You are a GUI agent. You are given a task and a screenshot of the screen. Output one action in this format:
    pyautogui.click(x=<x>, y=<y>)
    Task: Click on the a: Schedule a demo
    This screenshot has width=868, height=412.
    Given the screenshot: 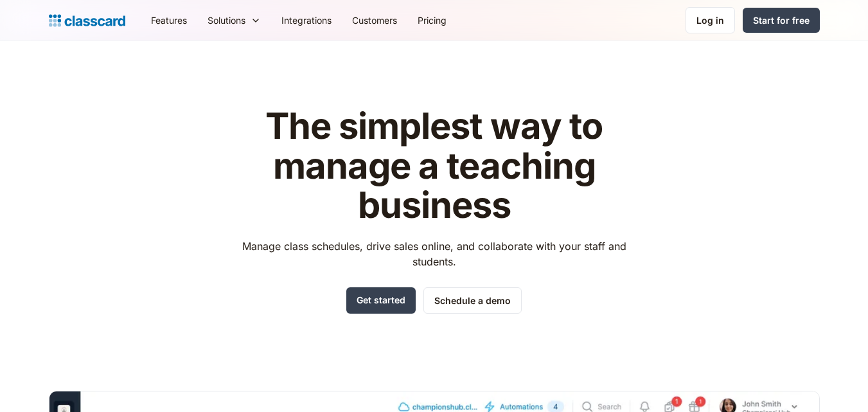 What is the action you would take?
    pyautogui.click(x=472, y=300)
    